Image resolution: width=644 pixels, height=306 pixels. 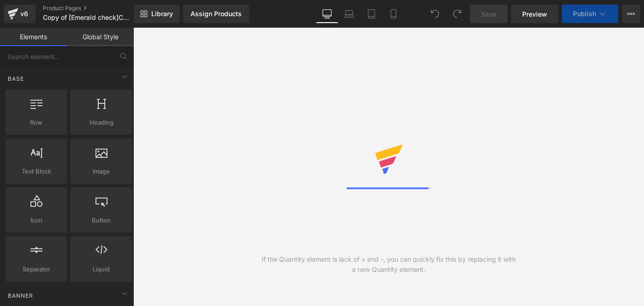 What do you see at coordinates (216, 14) in the screenshot?
I see `div: Assign Products` at bounding box center [216, 14].